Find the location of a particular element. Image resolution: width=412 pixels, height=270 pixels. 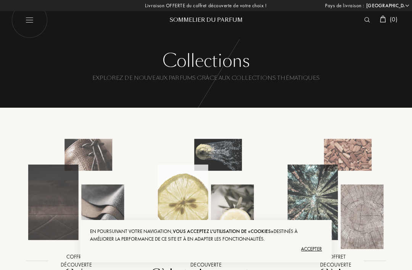

img: search_icn_white.svg is located at coordinates (367, 20).